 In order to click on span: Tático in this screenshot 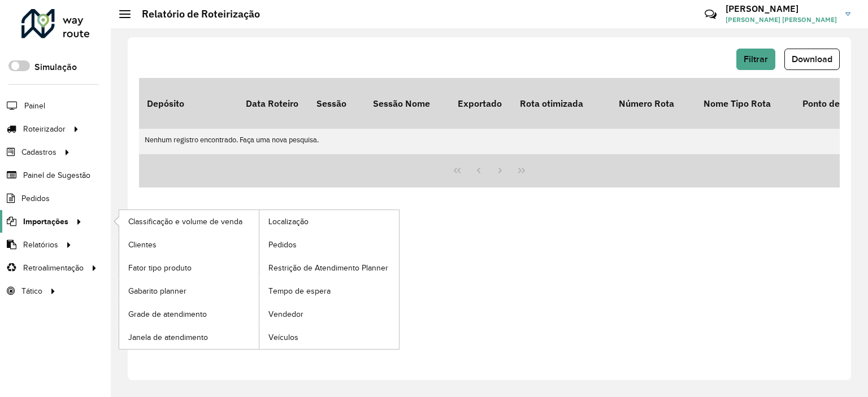, I will do `click(32, 291)`.